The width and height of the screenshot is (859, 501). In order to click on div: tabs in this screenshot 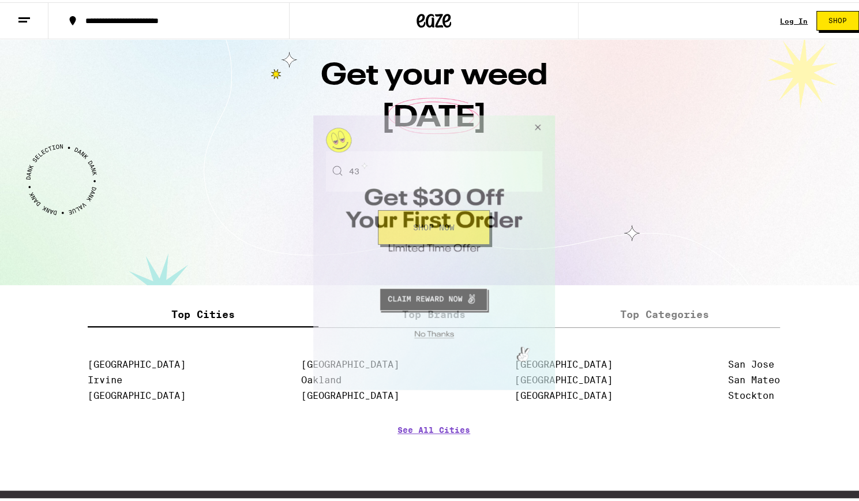, I will do `click(434, 313)`.